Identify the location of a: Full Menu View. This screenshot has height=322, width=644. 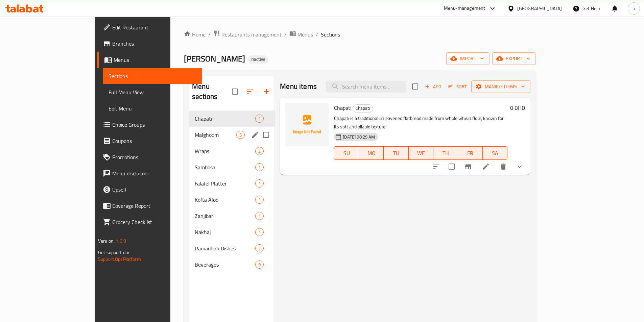
(152, 92).